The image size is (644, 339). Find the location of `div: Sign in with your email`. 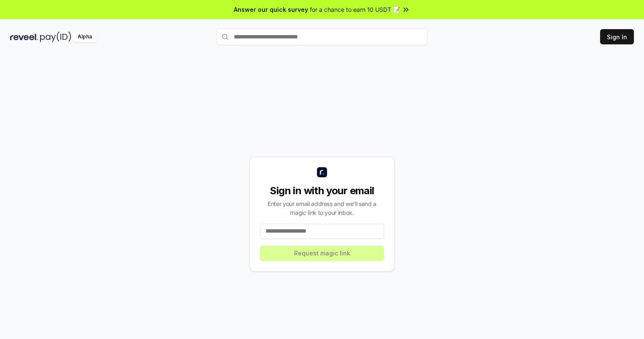

div: Sign in with your email is located at coordinates (322, 191).